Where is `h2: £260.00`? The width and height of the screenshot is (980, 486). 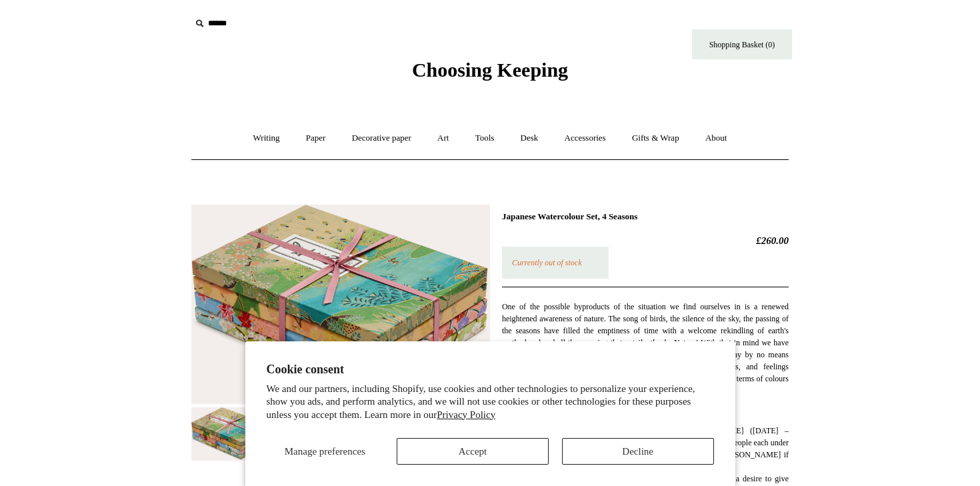
h2: £260.00 is located at coordinates (645, 241).